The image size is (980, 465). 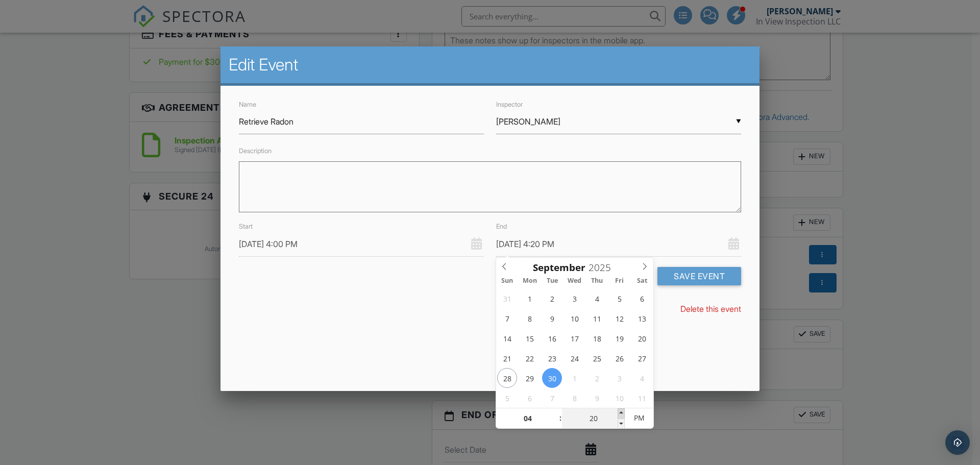 I want to click on span: October 11, 2025, so click(x=642, y=398).